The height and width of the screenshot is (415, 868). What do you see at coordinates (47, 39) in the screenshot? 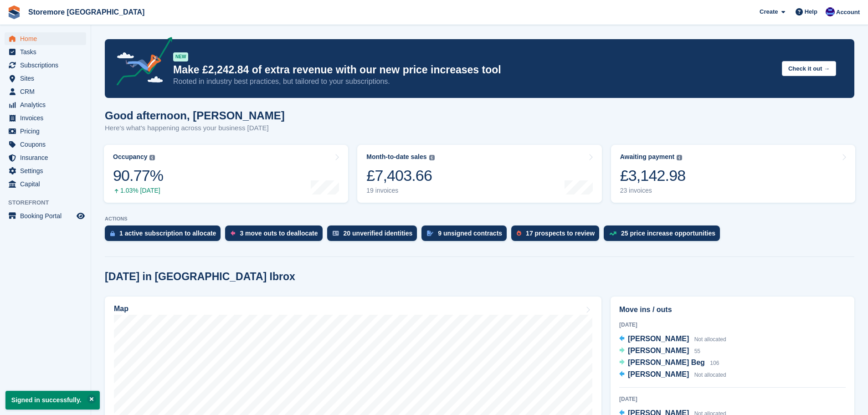
I see `span: Home` at bounding box center [47, 39].